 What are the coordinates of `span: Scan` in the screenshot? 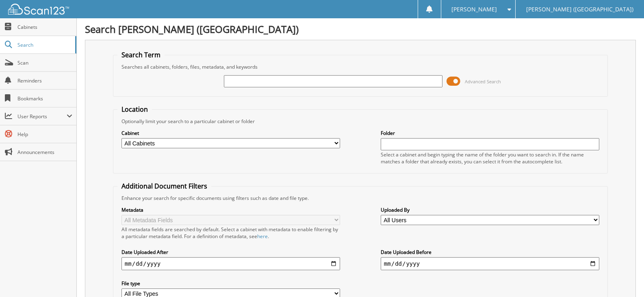 It's located at (45, 62).